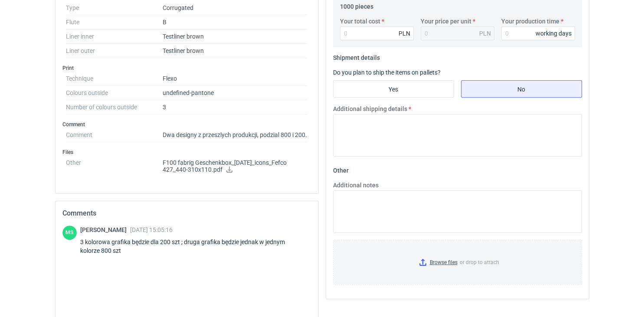 The width and height of the screenshot is (644, 317). What do you see at coordinates (360, 21) in the screenshot?
I see `label: Your total cost` at bounding box center [360, 21].